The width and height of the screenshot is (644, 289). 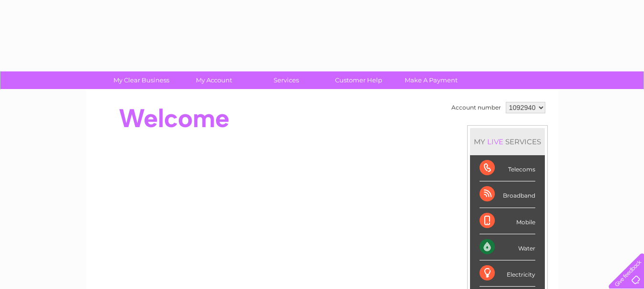 What do you see at coordinates (476, 108) in the screenshot?
I see `td: Account number` at bounding box center [476, 108].